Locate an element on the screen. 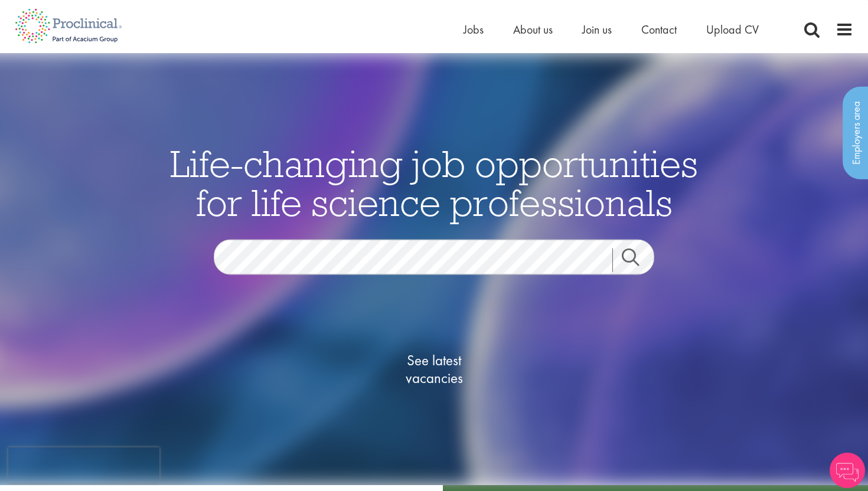 The height and width of the screenshot is (491, 868). a: About us is located at coordinates (533, 29).